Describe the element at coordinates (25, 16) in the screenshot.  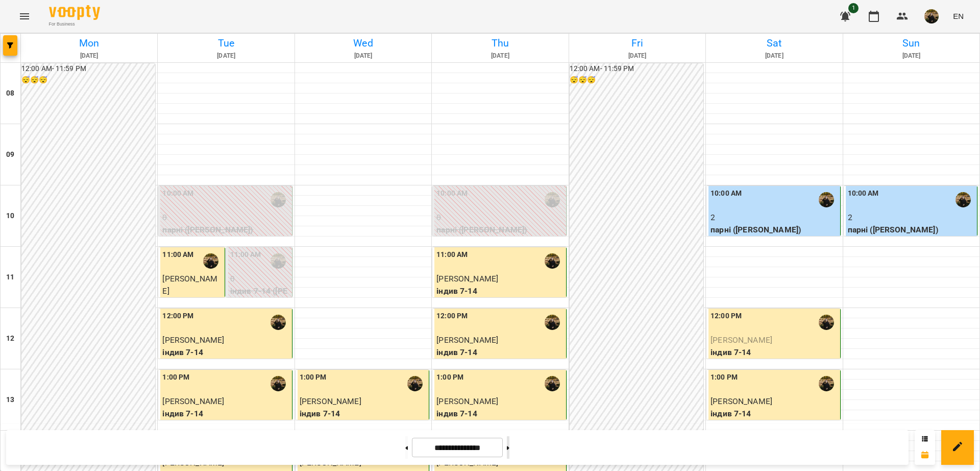
I see `button: Menu` at that location.